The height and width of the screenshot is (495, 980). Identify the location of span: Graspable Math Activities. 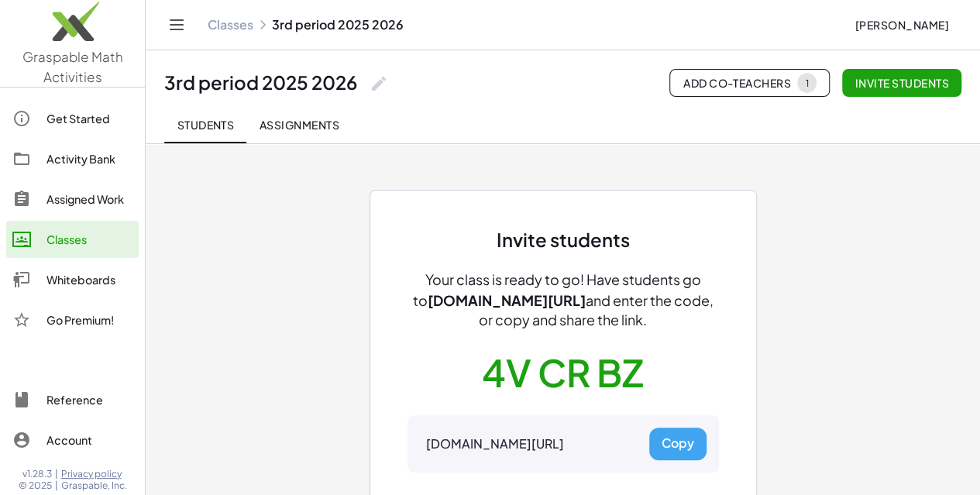
(73, 66).